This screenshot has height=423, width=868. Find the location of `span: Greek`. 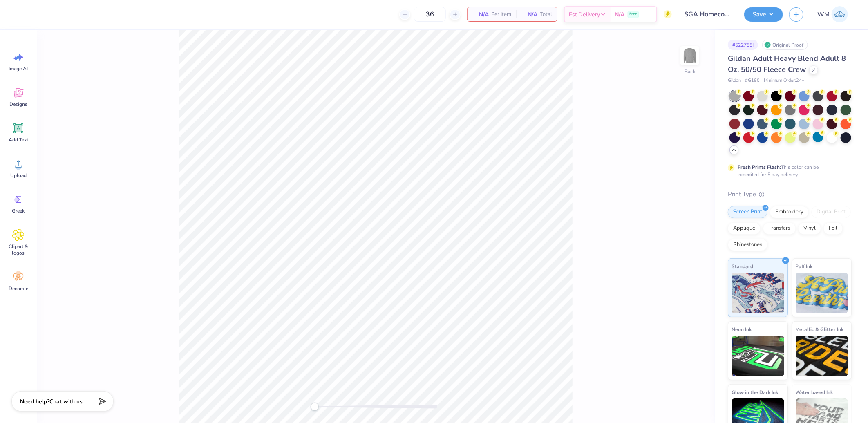

span: Greek is located at coordinates (18, 211).